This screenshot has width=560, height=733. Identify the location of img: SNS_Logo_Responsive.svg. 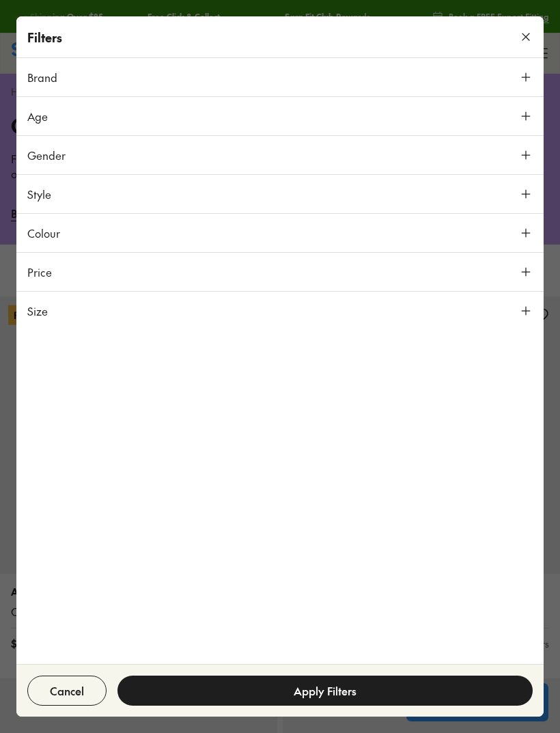
(55, 53).